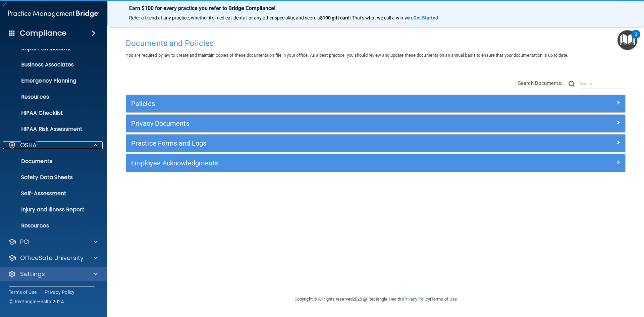 The width and height of the screenshot is (644, 317). What do you see at coordinates (50, 129) in the screenshot?
I see `p: HIPAA Risk Assessment` at bounding box center [50, 129].